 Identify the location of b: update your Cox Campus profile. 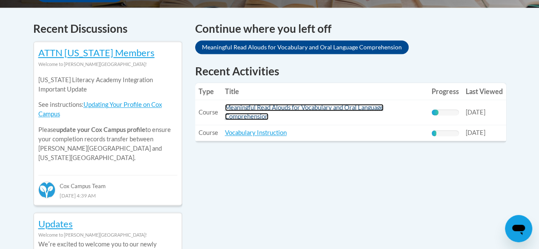
(101, 130).